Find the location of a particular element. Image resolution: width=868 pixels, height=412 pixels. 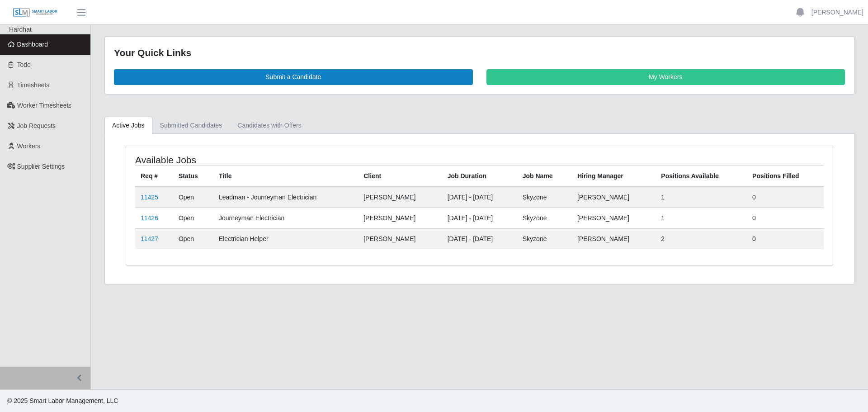

th: Positions Filled is located at coordinates (785, 176).